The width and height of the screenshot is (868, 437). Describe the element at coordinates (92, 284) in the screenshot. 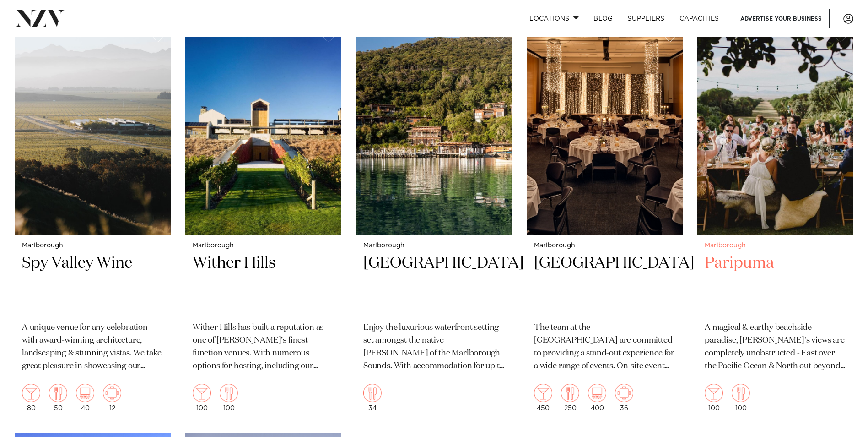

I see `h2: Spy Valley Wine` at that location.